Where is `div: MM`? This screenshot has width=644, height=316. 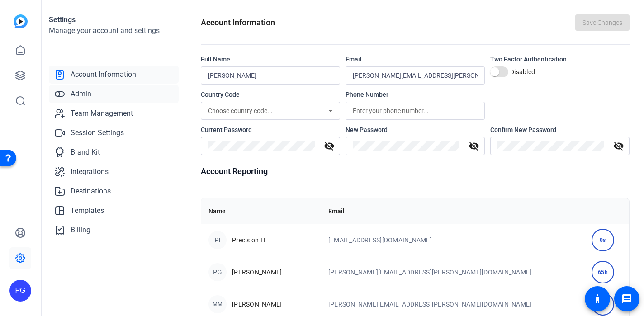
div: MM is located at coordinates (218, 304).